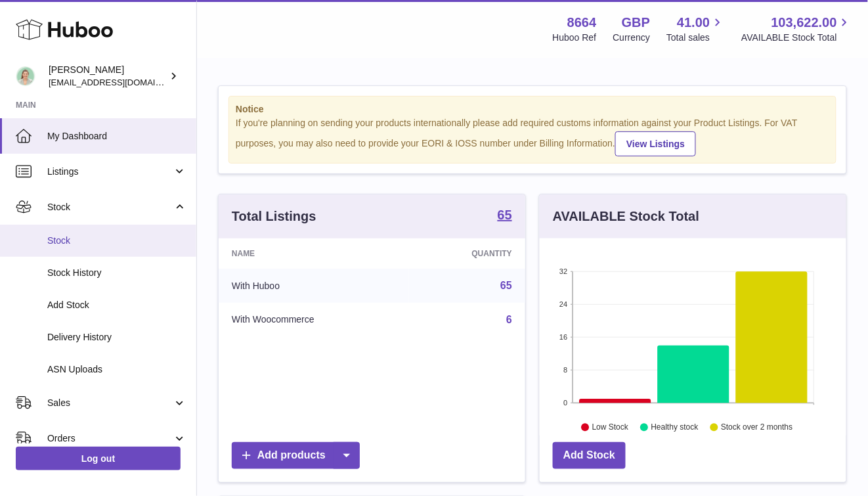 The image size is (868, 496). Describe the element at coordinates (796, 37) in the screenshot. I see `span: AVAILABLE Stock Total` at that location.